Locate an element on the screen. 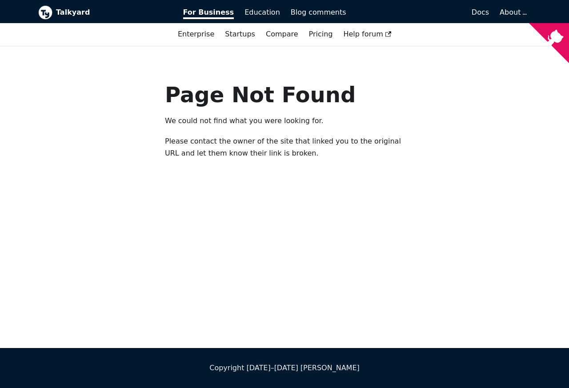 This screenshot has height=388, width=569. p: Please contact the owner of the site that linked you to the original URL and let them know their ... is located at coordinates (284, 147).